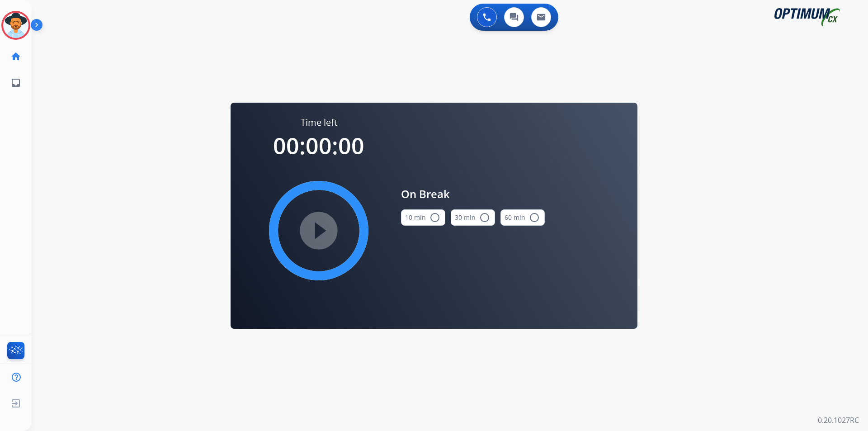  I want to click on span: On Break, so click(473, 194).